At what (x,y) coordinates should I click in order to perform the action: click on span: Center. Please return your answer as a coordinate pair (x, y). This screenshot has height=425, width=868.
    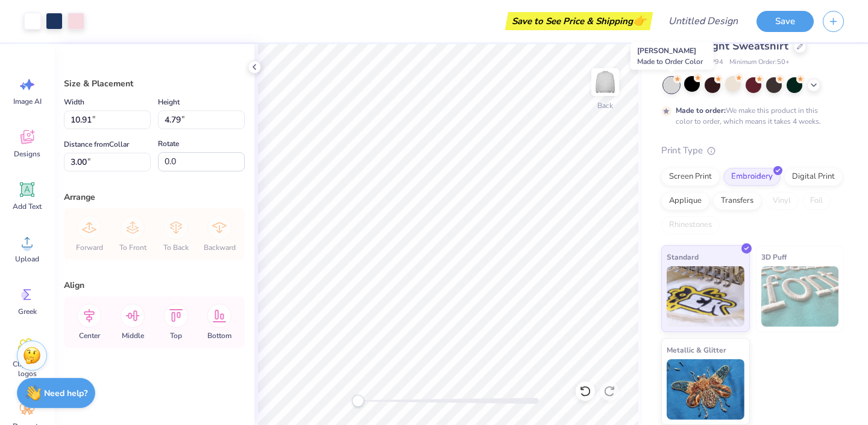
    Looking at the image, I should click on (89, 335).